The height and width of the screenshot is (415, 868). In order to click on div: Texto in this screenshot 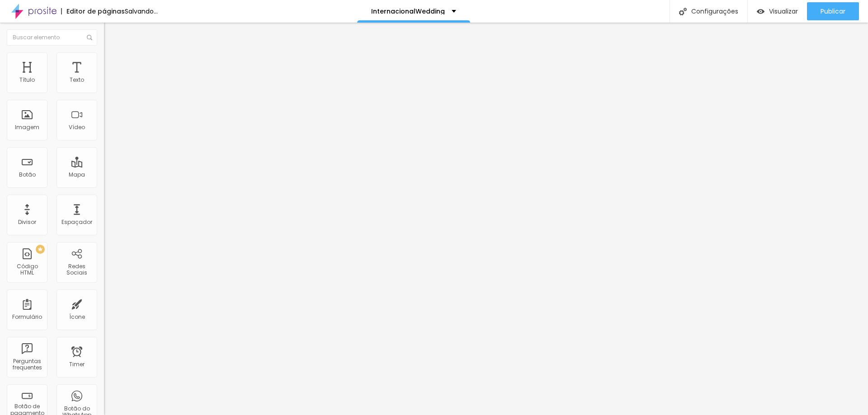, I will do `click(77, 80)`.